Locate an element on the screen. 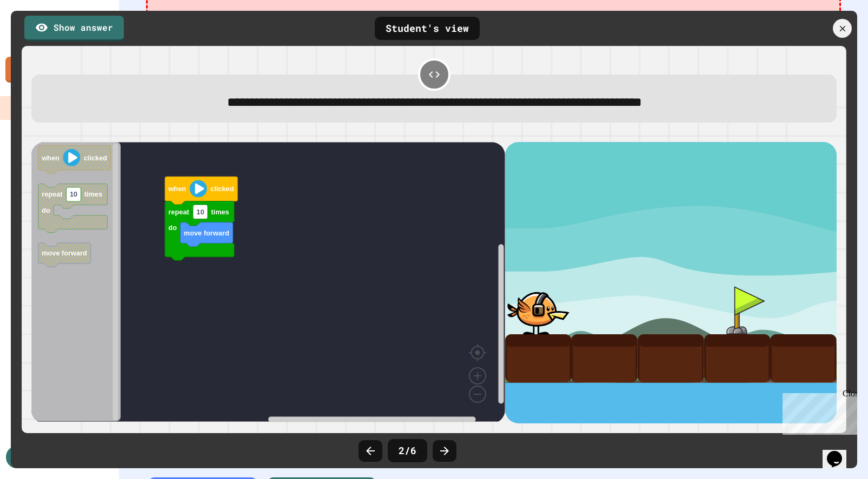  a: Show answer is located at coordinates (74, 28).